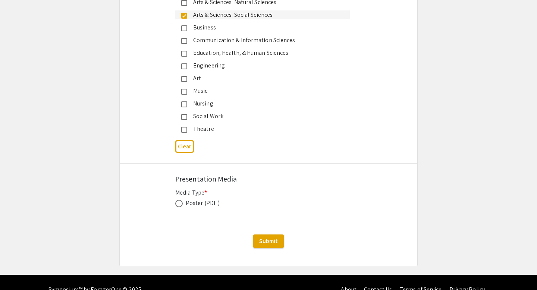  I want to click on div: Social Work, so click(265, 116).